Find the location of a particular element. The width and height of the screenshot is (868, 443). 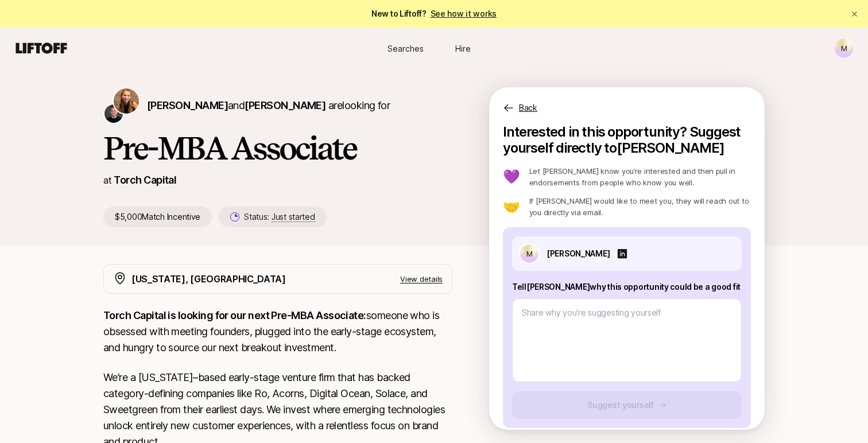

h1: Pre-MBA Associate is located at coordinates (278, 148).